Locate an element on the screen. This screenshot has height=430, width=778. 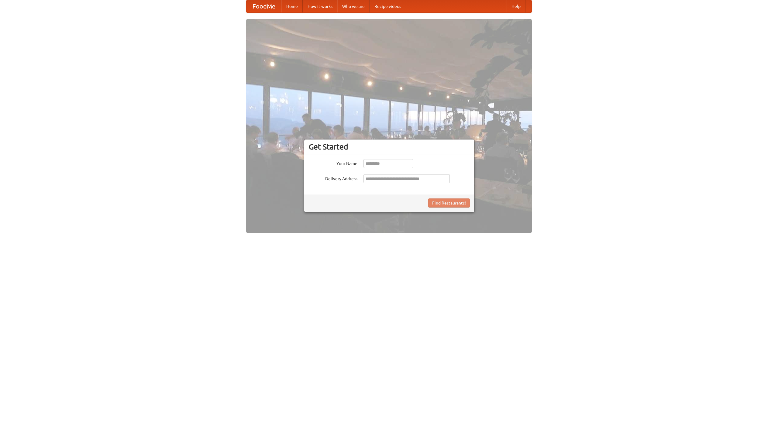
a: How it works is located at coordinates (320, 6).